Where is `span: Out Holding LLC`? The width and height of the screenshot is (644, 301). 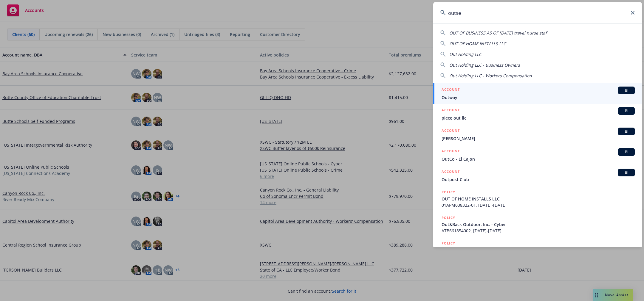
span: Out Holding LLC is located at coordinates (466, 54).